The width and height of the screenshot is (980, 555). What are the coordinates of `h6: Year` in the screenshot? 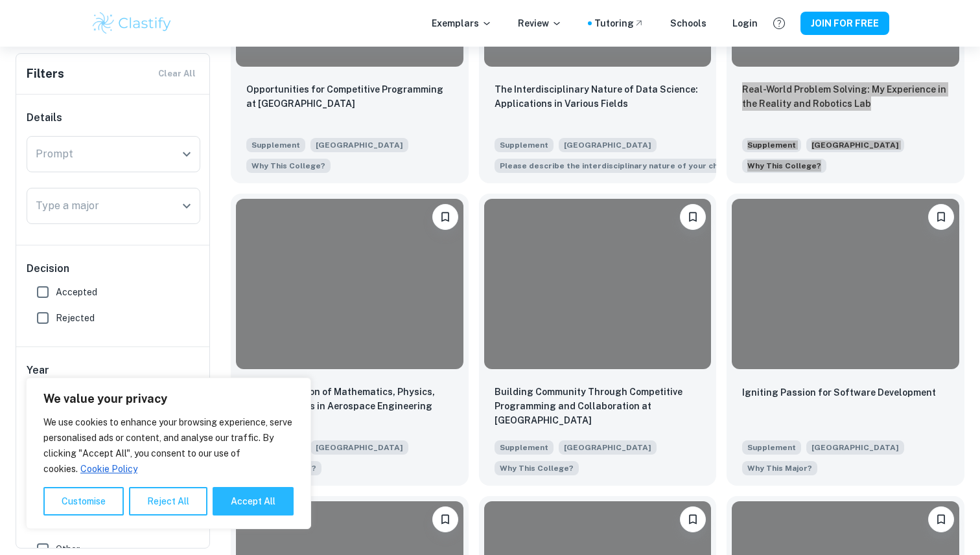 It's located at (113, 371).